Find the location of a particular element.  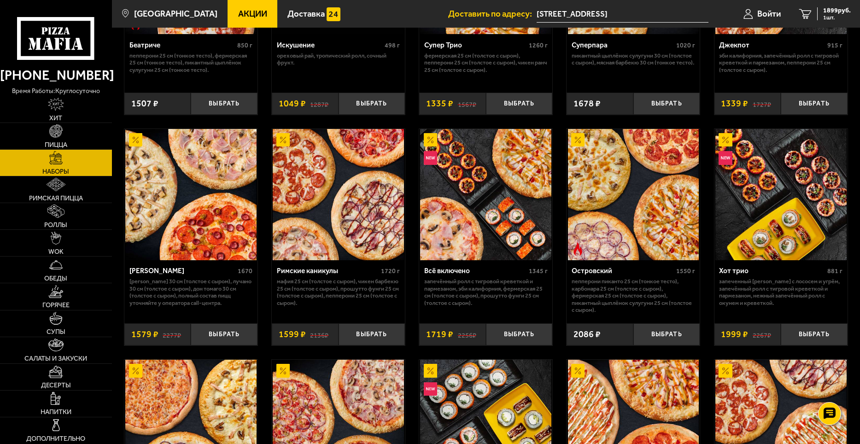

div: Хот трио is located at coordinates (772, 271).